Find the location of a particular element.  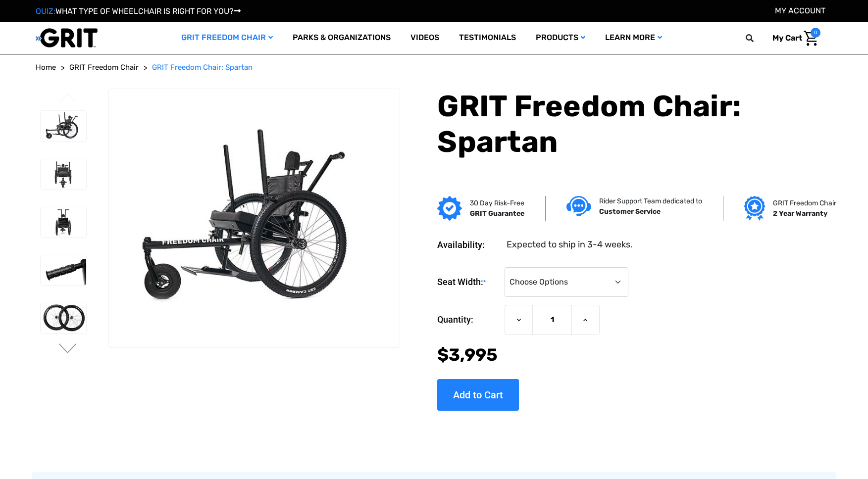

a: Testimonials is located at coordinates (488, 37).